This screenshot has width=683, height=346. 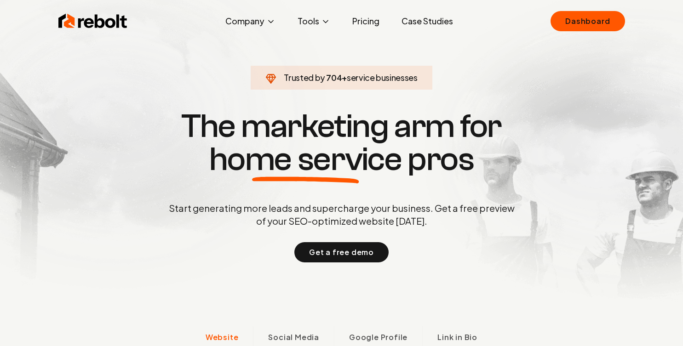 I want to click on span: service businesses, so click(x=382, y=77).